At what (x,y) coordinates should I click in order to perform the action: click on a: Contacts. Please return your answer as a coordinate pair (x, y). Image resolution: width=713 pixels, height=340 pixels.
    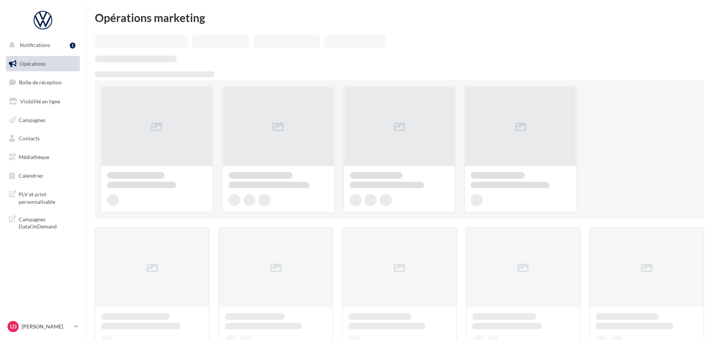
    Looking at the image, I should click on (43, 138).